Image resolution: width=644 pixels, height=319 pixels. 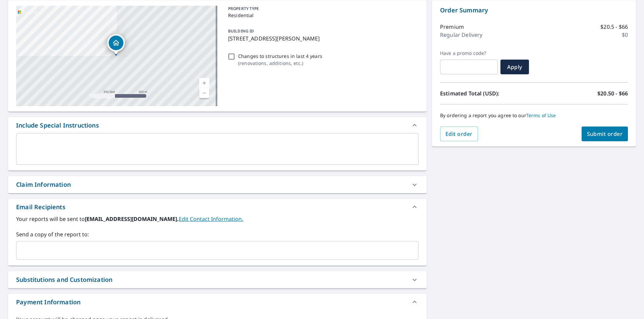 I want to click on a: Current Level 17, Zoom Out, so click(x=204, y=93).